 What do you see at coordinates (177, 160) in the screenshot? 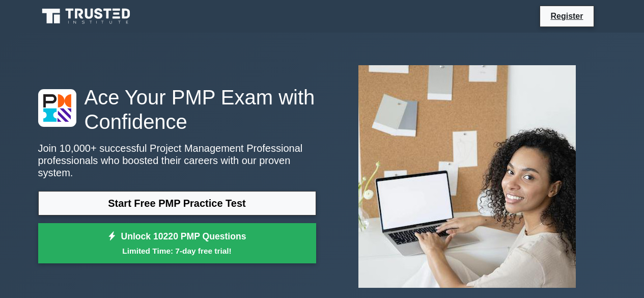
I see `p: Join 10,000+ successful Project Management Professional professionals who boosted their careers w...` at bounding box center [177, 160].